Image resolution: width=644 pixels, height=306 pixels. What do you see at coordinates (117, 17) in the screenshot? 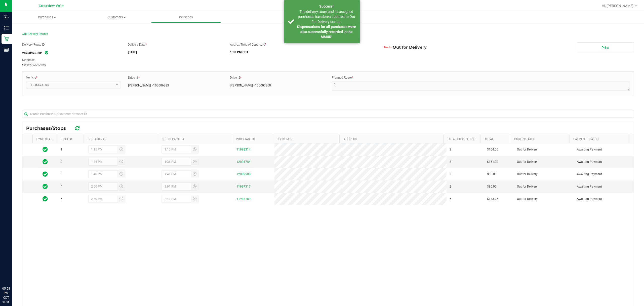
I see `span: Customers` at bounding box center [117, 17].